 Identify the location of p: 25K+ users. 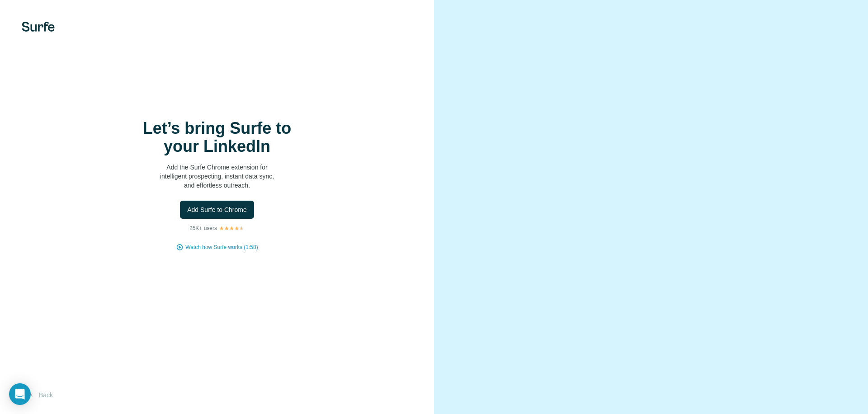
(203, 228).